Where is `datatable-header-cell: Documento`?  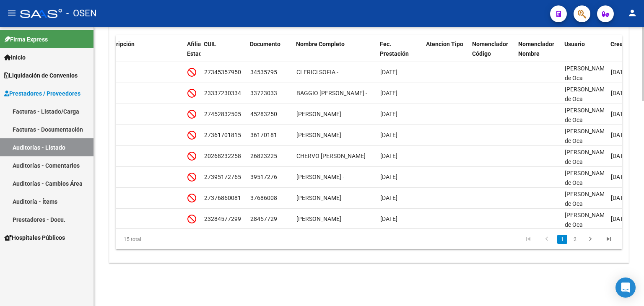 datatable-header-cell: Documento is located at coordinates (270, 54).